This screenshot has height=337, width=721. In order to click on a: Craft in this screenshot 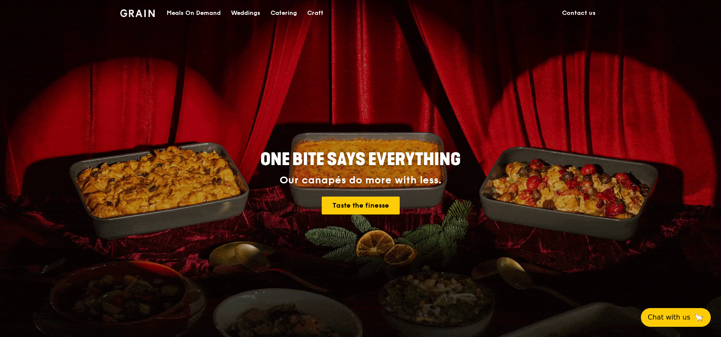, I will do `click(315, 13)`.